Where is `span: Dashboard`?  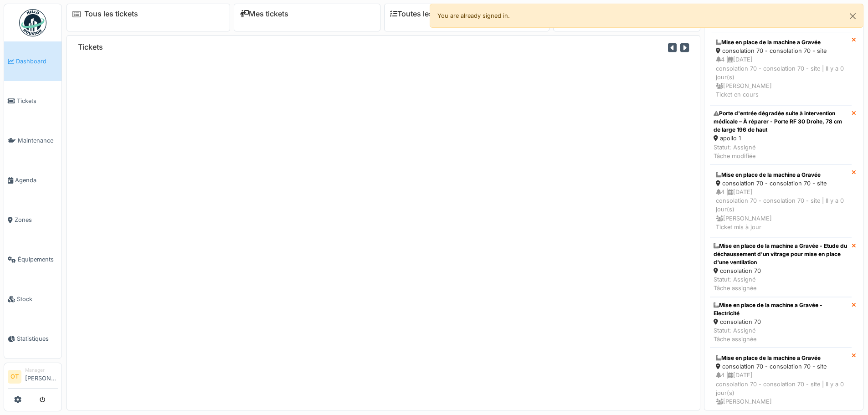 span: Dashboard is located at coordinates (37, 61).